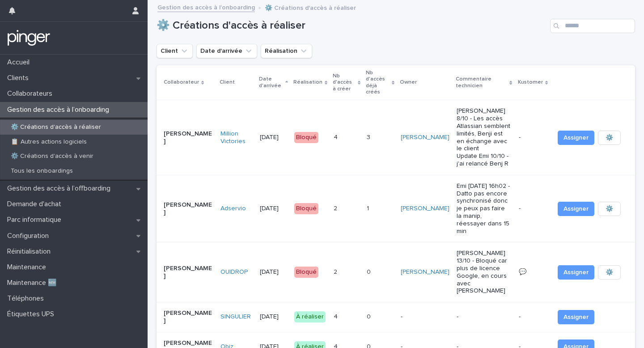  What do you see at coordinates (369, 137) in the screenshot?
I see `p: 3` at bounding box center [369, 137].